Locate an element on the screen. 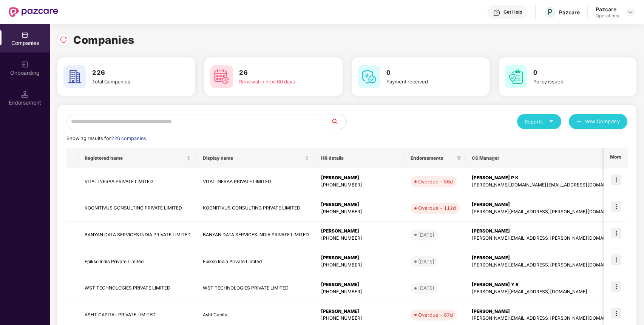 This screenshot has width=644, height=325. th: Registered name is located at coordinates (138, 158).